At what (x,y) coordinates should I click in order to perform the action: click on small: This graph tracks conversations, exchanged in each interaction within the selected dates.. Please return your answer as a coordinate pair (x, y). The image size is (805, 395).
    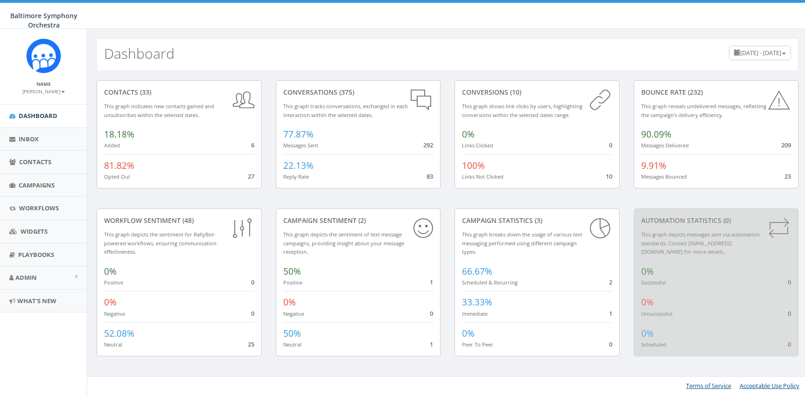
    Looking at the image, I should click on (345, 111).